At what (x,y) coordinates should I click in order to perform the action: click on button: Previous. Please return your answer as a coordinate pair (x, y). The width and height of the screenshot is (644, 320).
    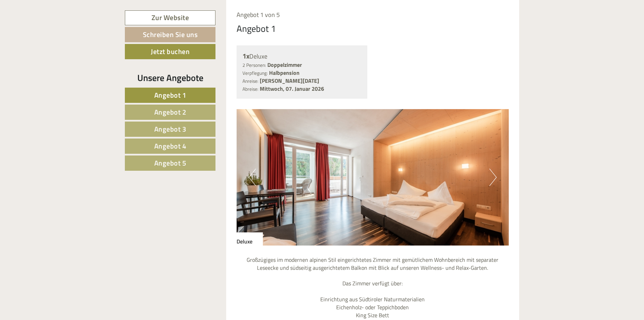
    Looking at the image, I should click on (252, 177).